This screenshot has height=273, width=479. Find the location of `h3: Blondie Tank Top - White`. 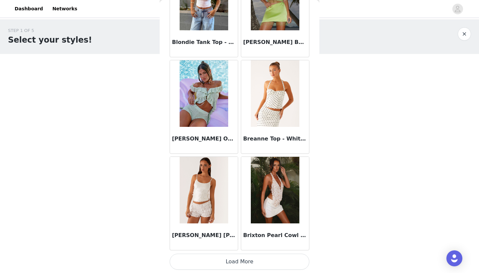

h3: Blondie Tank Top - White is located at coordinates (204, 42).